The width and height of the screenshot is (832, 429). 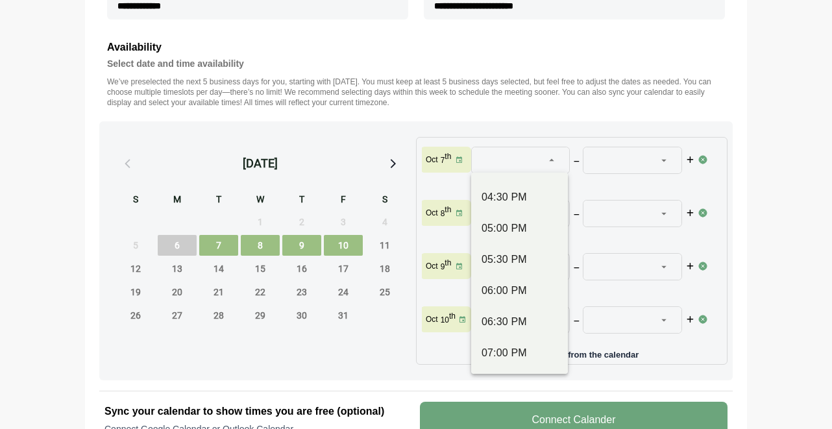 What do you see at coordinates (343, 222) in the screenshot?
I see `span: Friday, October 3, 2025` at bounding box center [343, 222].